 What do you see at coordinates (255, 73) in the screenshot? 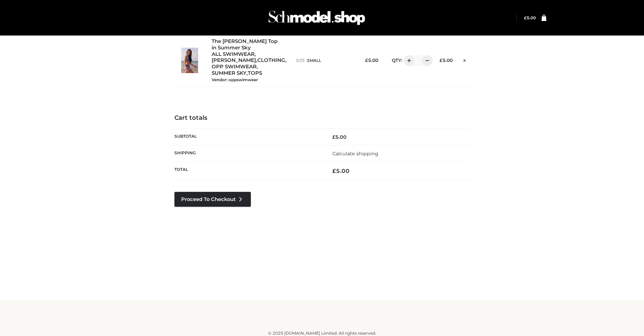
I see `a: TOPS` at bounding box center [255, 73].